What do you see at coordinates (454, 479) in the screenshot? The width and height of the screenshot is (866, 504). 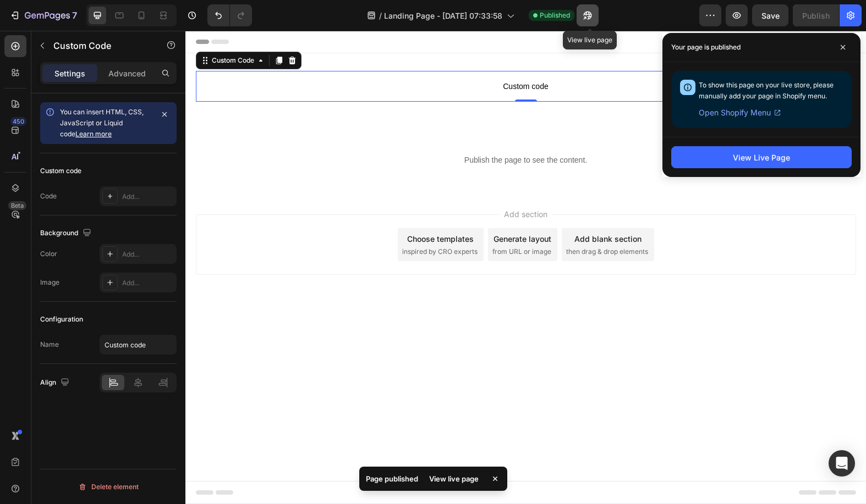 I see `div: View live page` at bounding box center [454, 479].